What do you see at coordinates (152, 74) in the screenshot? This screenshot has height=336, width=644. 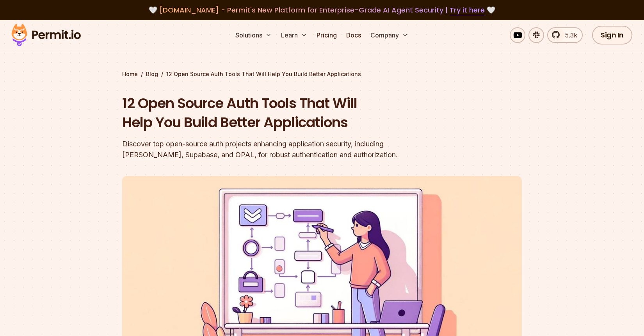 I see `a: Blog` at bounding box center [152, 74].